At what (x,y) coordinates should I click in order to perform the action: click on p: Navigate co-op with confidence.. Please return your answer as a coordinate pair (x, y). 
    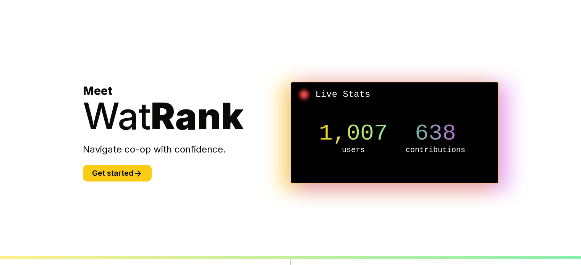
    Looking at the image, I should click on (187, 150).